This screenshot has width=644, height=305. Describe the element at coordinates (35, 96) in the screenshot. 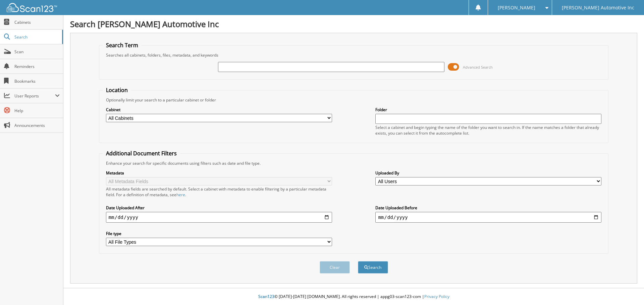

I see `span: User Reports` at that location.